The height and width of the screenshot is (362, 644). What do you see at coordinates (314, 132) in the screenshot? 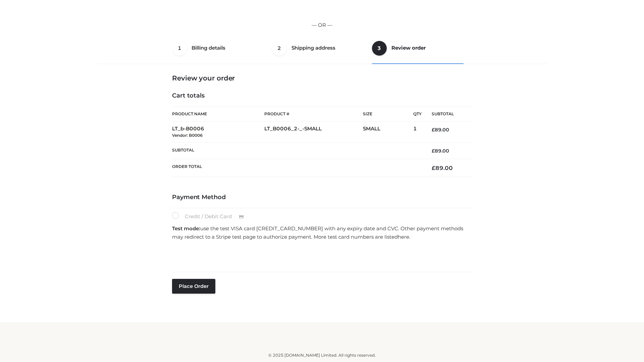
I see `td: LT_B0006_2-_-SMALL` at bounding box center [314, 132].